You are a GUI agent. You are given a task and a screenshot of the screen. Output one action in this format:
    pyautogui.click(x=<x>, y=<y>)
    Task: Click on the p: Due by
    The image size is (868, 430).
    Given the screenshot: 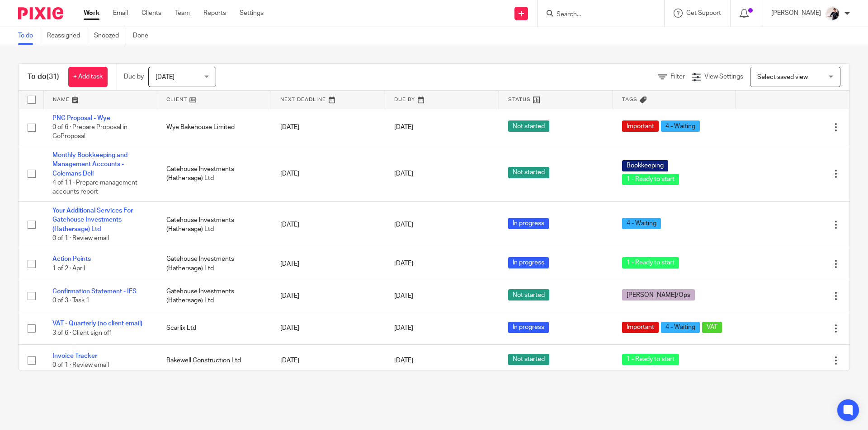 What is the action you would take?
    pyautogui.click(x=134, y=77)
    